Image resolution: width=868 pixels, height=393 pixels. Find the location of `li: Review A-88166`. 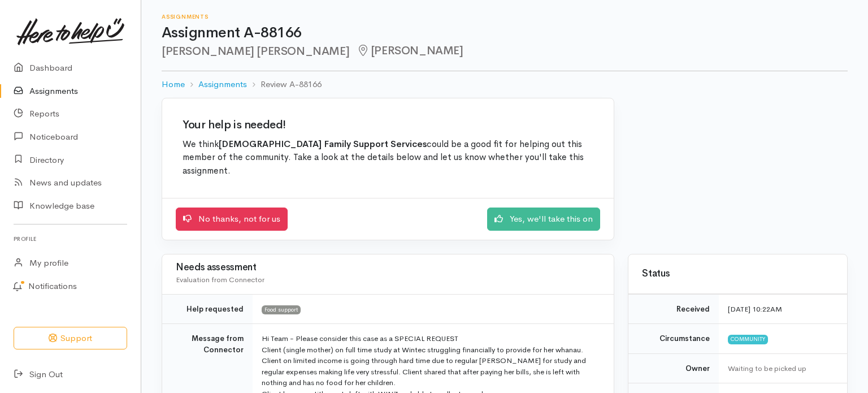

li: Review A-88166 is located at coordinates (284, 84).